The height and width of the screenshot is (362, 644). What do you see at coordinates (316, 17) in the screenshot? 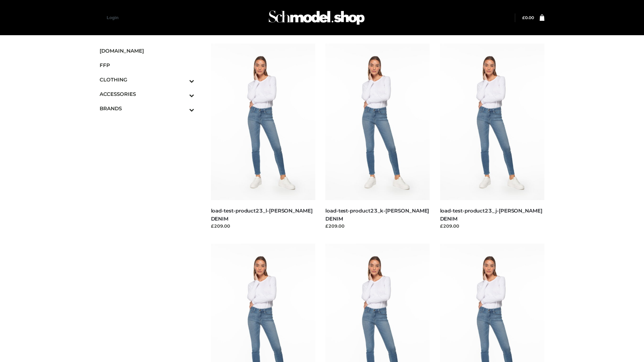
I see `a: Schmodel Admin 964` at bounding box center [316, 17].